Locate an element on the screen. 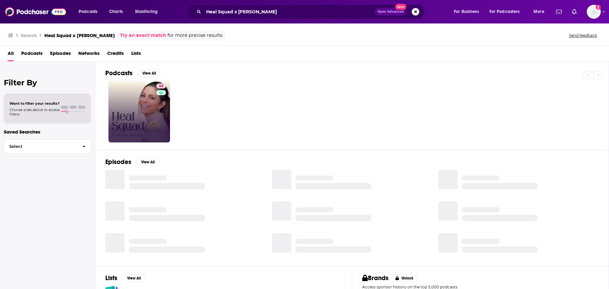 This screenshot has width=609, height=289. a: Credits is located at coordinates (115, 55).